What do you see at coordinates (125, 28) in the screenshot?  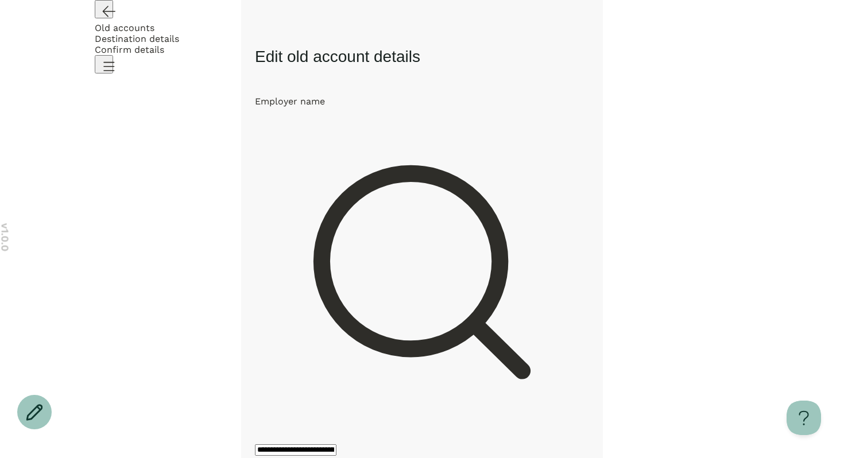 I see `span: Old accounts` at bounding box center [125, 28].